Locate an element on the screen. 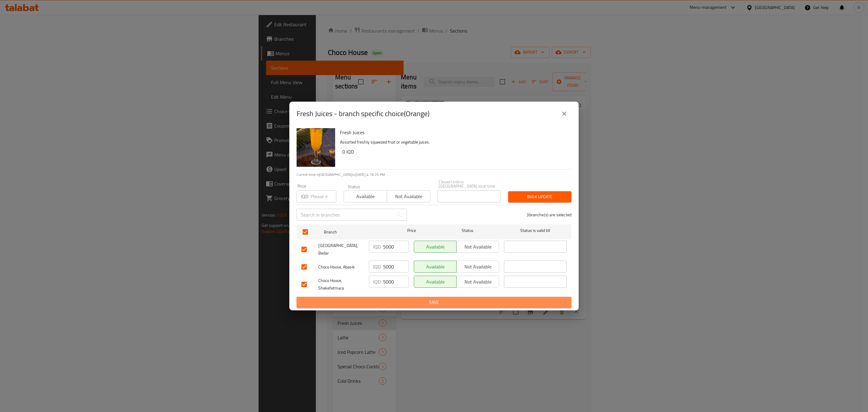 The image size is (868, 412). span: Price is located at coordinates (412, 230).